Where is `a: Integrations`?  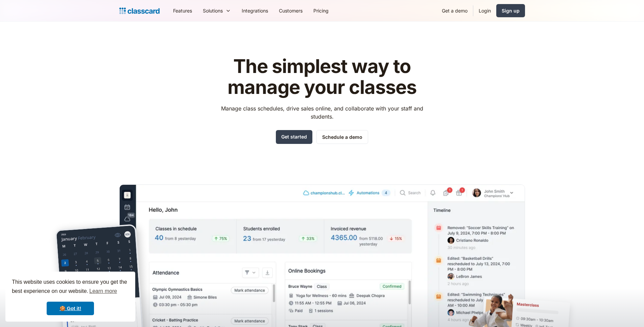 a: Integrations is located at coordinates (255, 10).